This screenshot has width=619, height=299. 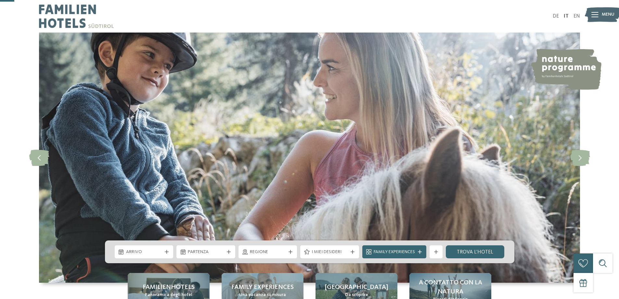 What do you see at coordinates (577, 16) in the screenshot?
I see `a: EN` at bounding box center [577, 16].